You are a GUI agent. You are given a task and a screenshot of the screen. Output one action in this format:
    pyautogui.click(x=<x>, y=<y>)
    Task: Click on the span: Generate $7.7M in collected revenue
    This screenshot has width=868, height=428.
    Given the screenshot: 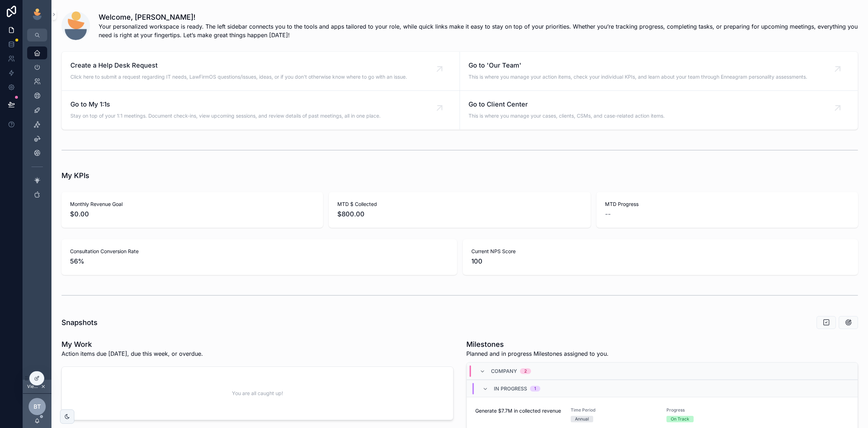 What is the action you would take?
    pyautogui.click(x=519, y=411)
    